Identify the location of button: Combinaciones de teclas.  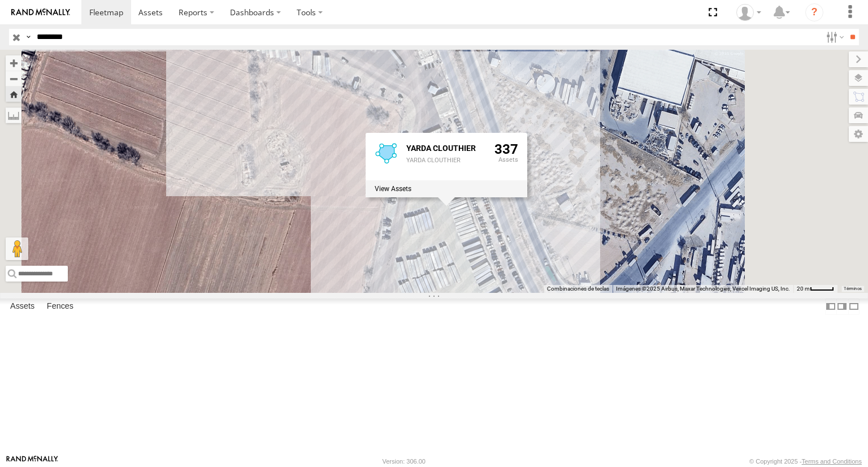
(578, 289).